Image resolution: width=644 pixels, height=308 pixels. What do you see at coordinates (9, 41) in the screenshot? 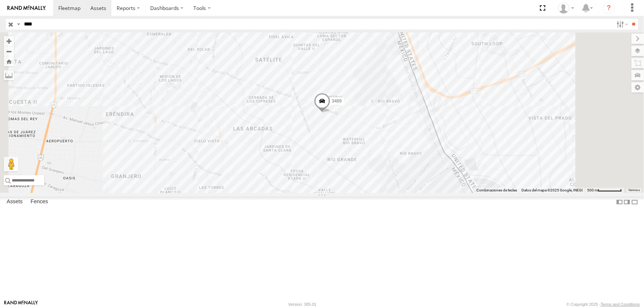
I see `button: Zoom in` at bounding box center [9, 41].